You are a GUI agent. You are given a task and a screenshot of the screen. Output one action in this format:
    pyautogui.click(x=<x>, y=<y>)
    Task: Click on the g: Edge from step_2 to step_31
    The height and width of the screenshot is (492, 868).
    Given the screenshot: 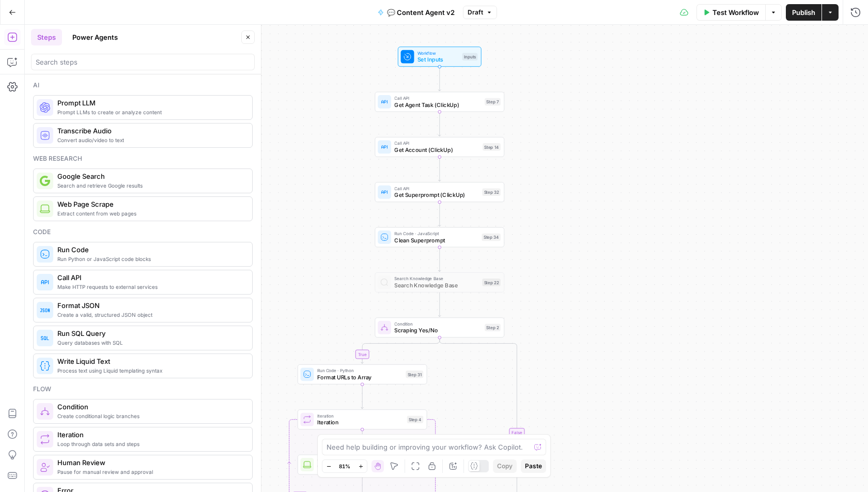 What is the action you would take?
    pyautogui.click(x=400, y=350)
    